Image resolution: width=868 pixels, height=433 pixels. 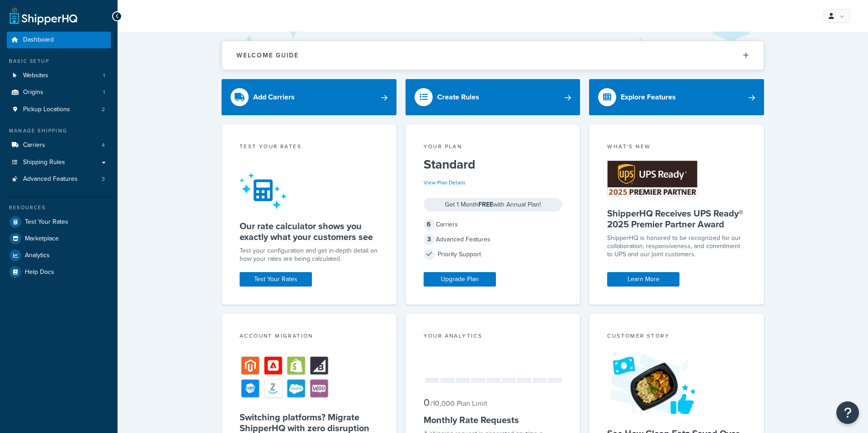 What do you see at coordinates (47, 109) in the screenshot?
I see `span: Pickup Locations` at bounding box center [47, 109].